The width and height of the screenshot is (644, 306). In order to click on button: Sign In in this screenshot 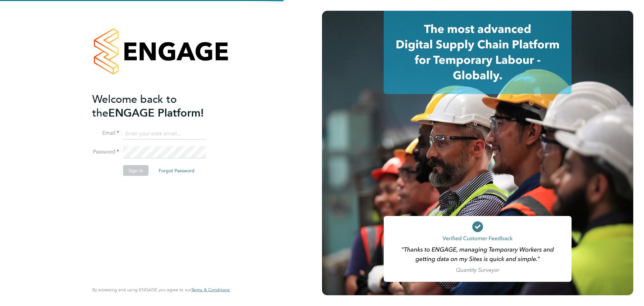, I will do `click(136, 170)`.